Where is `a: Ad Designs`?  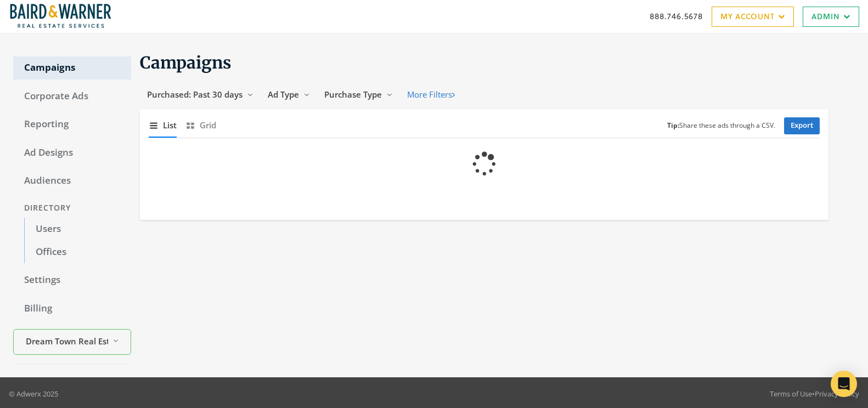 a: Ad Designs is located at coordinates (72, 153).